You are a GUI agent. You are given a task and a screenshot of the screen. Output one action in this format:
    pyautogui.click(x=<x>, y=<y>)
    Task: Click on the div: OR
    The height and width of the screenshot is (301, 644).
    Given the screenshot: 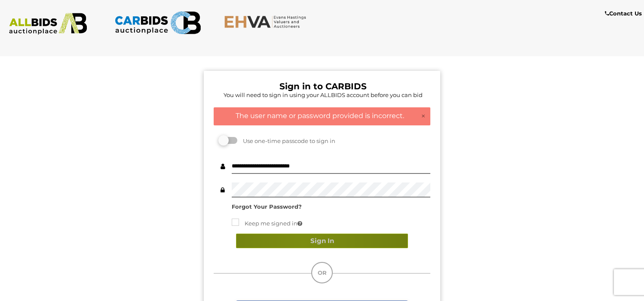 What is the action you would take?
    pyautogui.click(x=322, y=273)
    